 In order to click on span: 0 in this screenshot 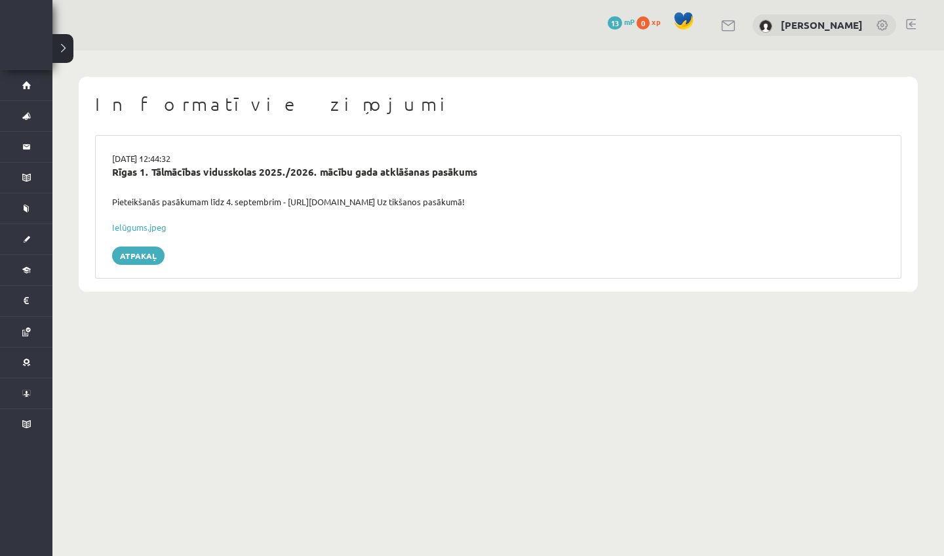, I will do `click(643, 23)`.